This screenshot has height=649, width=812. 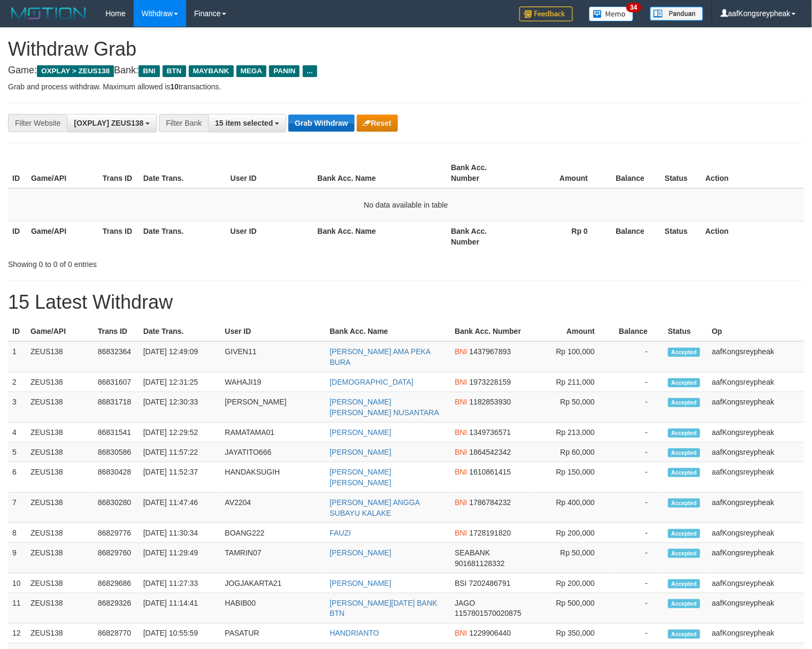 I want to click on a: HANDRIANTO, so click(x=354, y=634).